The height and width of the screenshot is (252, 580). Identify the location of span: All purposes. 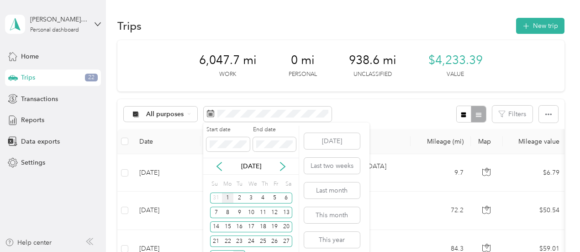
(165, 114).